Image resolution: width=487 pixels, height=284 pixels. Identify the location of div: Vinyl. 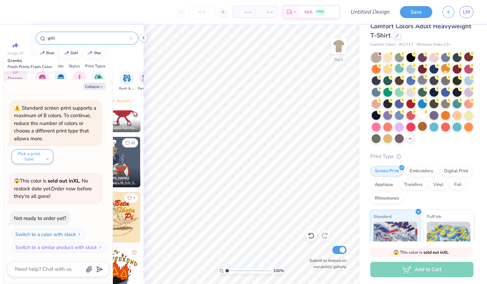
(439, 185).